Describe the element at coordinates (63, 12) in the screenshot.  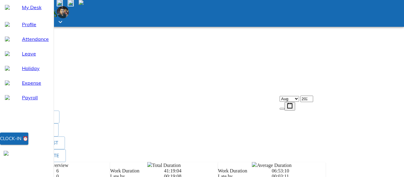
I see `img: Employee` at that location.